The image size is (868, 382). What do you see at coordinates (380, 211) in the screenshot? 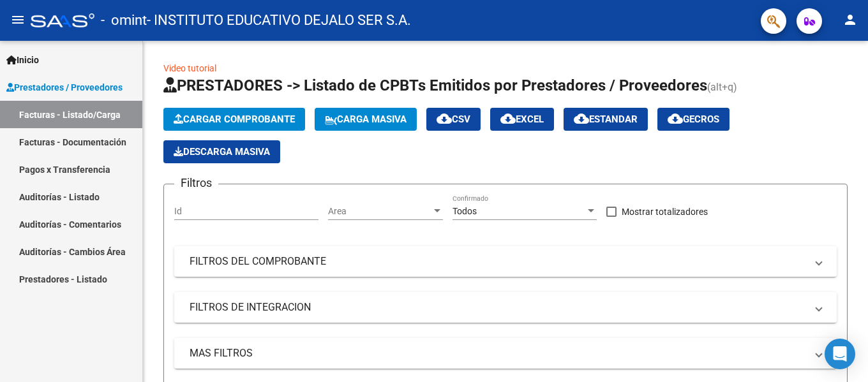
I see `span: Area` at bounding box center [380, 211].